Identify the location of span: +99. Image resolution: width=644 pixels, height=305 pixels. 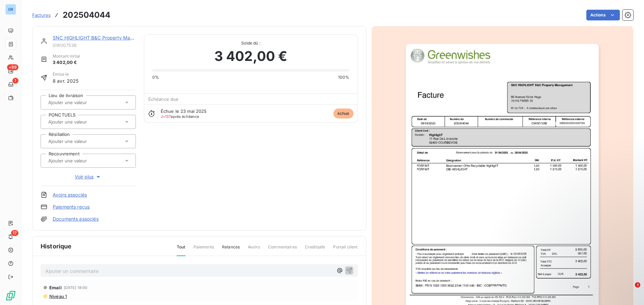
(13, 67).